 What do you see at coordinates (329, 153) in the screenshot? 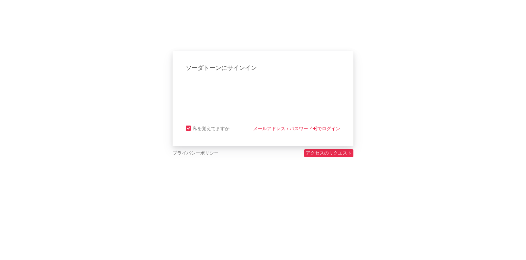
I see `a: アクセスのリクエスト` at bounding box center [329, 153].